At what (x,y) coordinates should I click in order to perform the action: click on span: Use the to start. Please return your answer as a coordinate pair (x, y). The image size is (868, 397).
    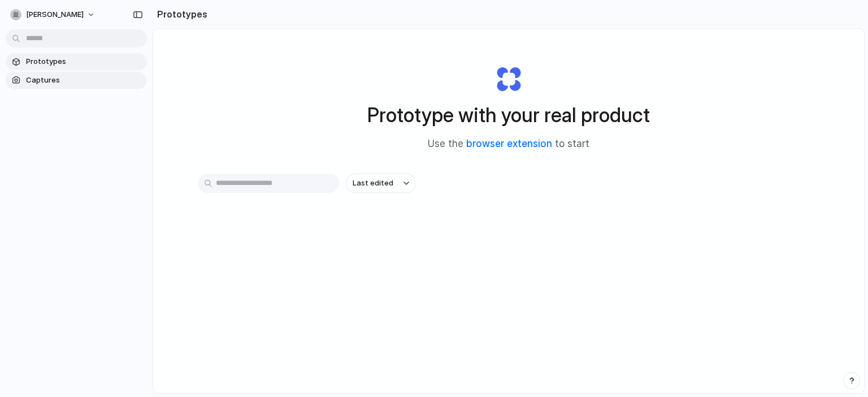
    Looking at the image, I should click on (508, 144).